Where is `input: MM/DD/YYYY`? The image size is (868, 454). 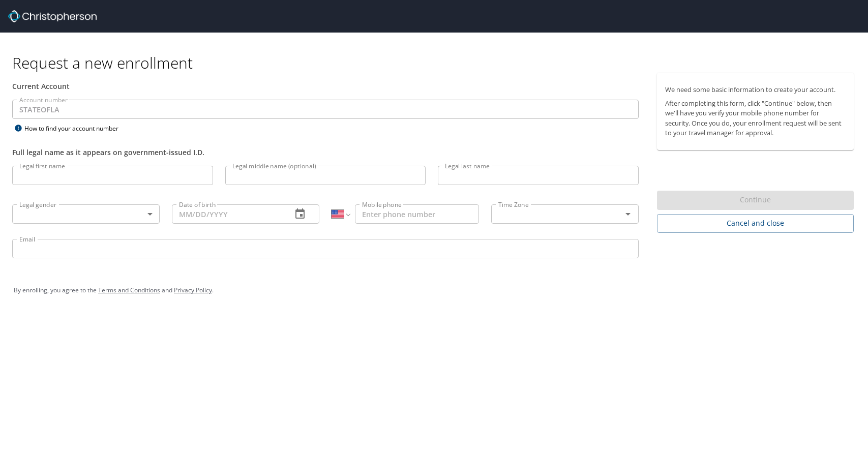
input: MM/DD/YYYY is located at coordinates (228, 214).